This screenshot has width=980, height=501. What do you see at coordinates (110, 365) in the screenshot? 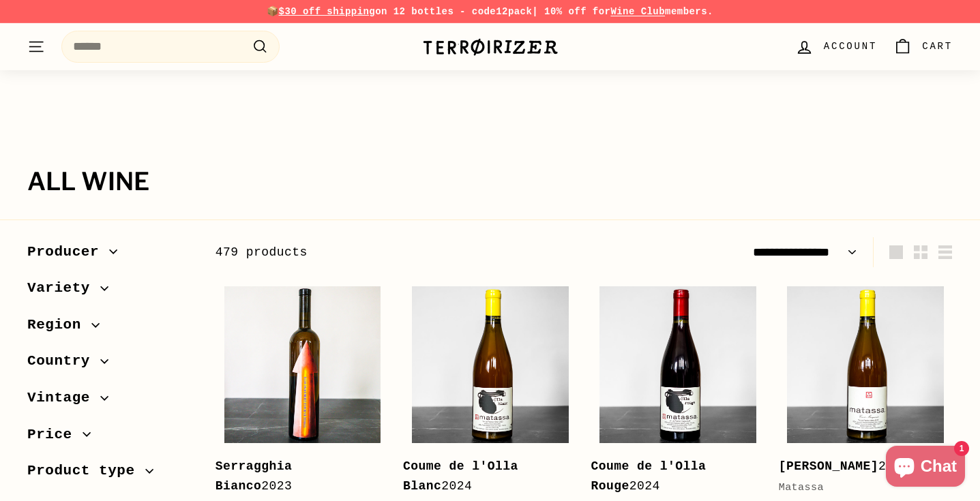
I see `button: Country` at bounding box center [110, 365].